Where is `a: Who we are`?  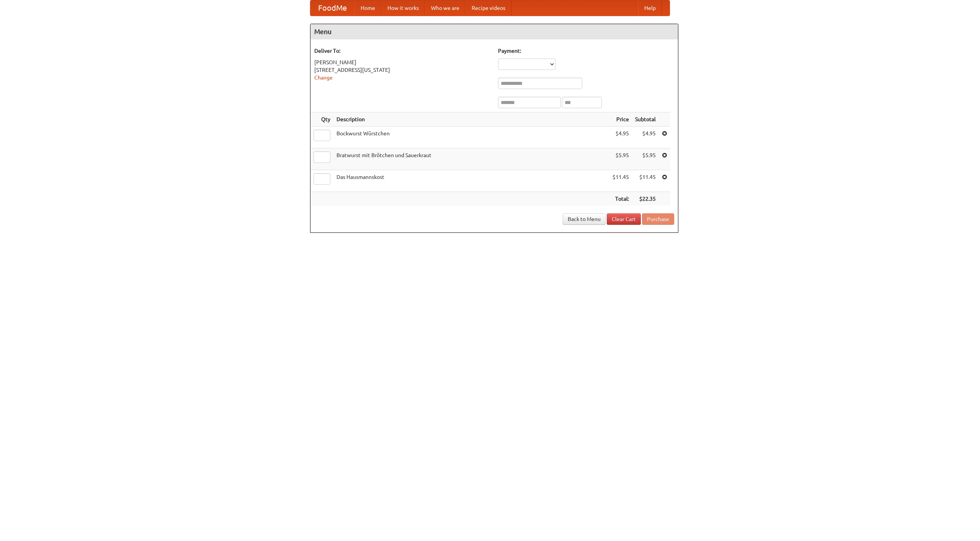 a: Who we are is located at coordinates (445, 8).